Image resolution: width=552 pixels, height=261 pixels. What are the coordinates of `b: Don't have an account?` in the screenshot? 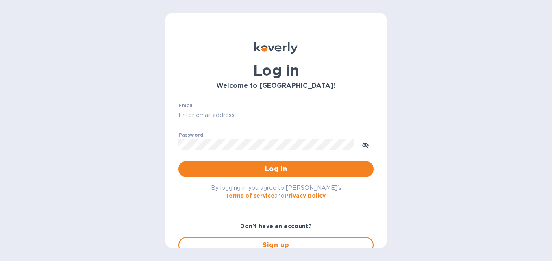 It's located at (276, 226).